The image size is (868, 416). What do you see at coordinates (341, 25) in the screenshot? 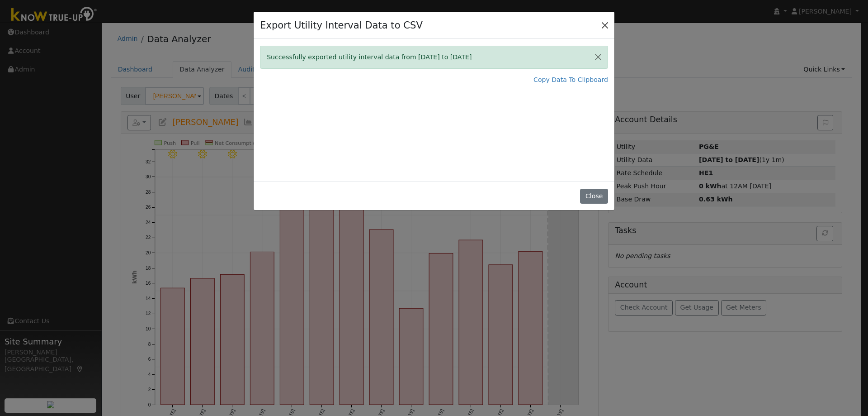
I see `h4: Export Utility Interval Data to CSV` at bounding box center [341, 25].